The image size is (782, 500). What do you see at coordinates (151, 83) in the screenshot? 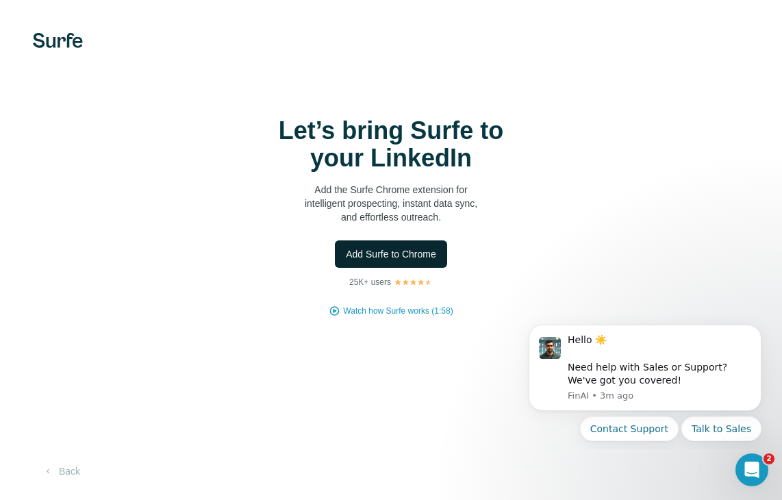
I see `p: Message from FinAI, sent 3m ago` at bounding box center [151, 83].